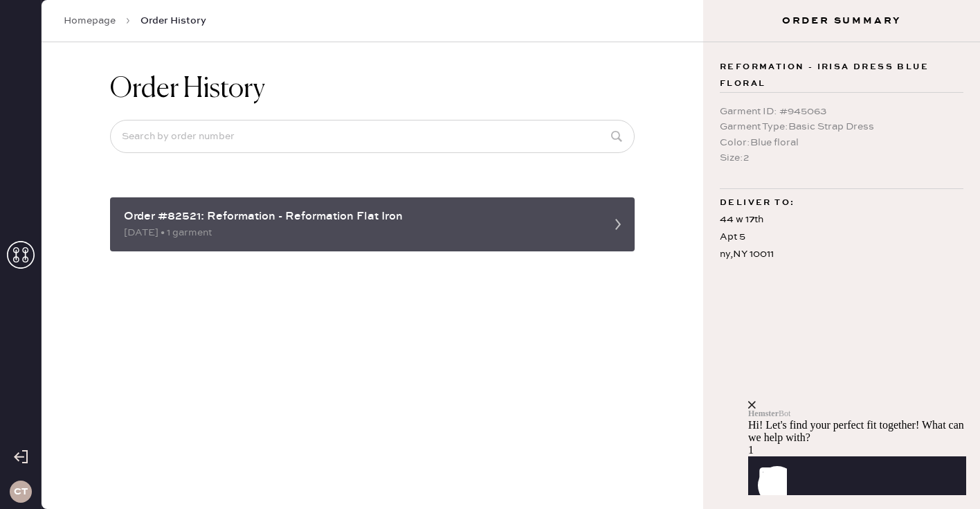  Describe the element at coordinates (842, 111) in the screenshot. I see `div: Garment ID : # 945063` at that location.